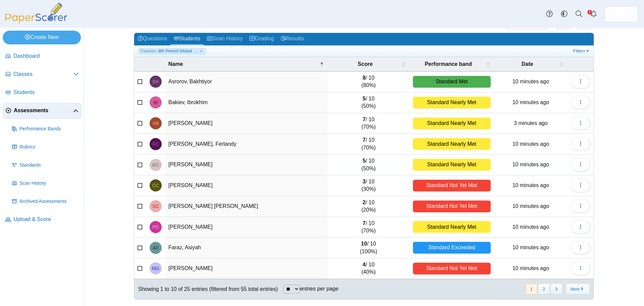 The height and width of the screenshot is (306, 644). Describe the element at coordinates (562, 64) in the screenshot. I see `span: Date : Activate to sort` at that location.